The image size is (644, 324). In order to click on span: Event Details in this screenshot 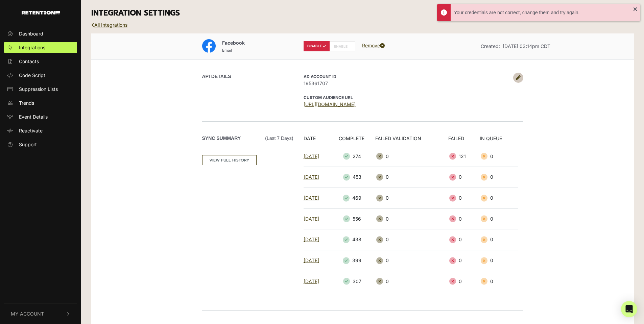, I will do `click(33, 116)`.